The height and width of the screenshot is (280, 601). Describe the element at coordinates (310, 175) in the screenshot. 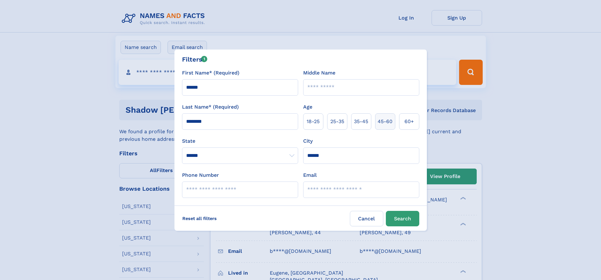

I see `label: Email` at that location.